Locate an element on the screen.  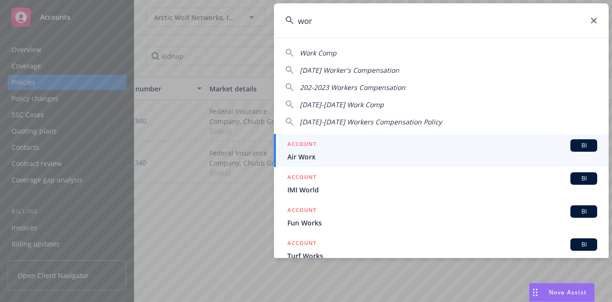
a: ACCOUNTBIAir Worx is located at coordinates (442, 150).